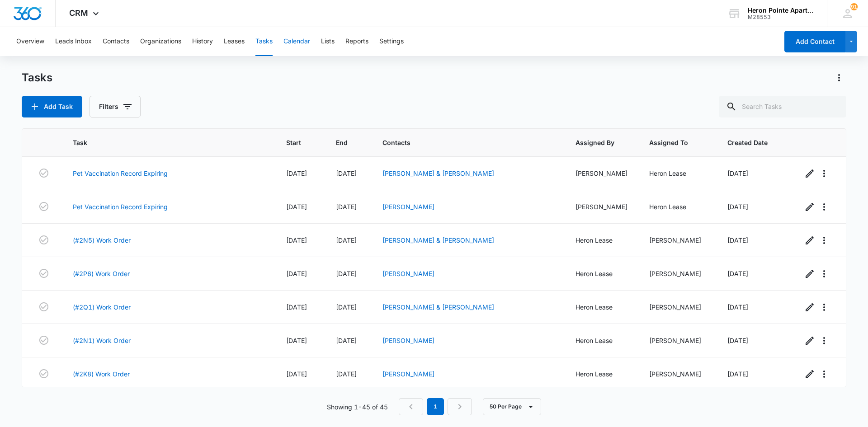 The image size is (868, 427). Describe the element at coordinates (780, 17) in the screenshot. I see `div: account id` at that location.